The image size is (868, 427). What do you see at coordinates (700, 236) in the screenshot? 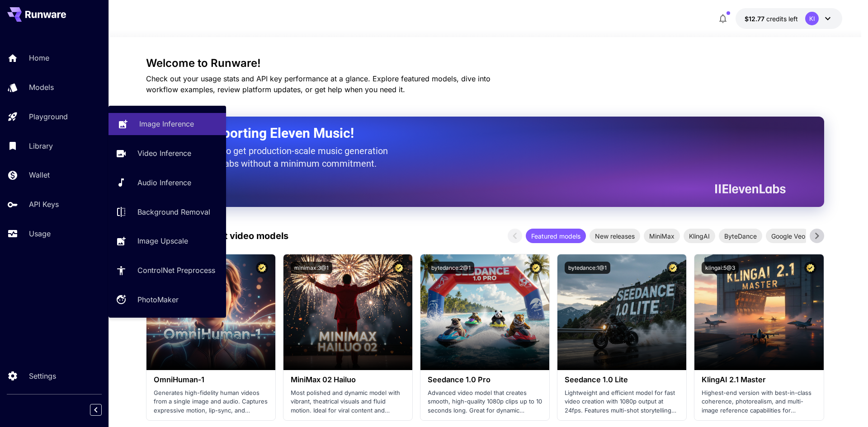
I see `span: KlingAI` at bounding box center [700, 236].